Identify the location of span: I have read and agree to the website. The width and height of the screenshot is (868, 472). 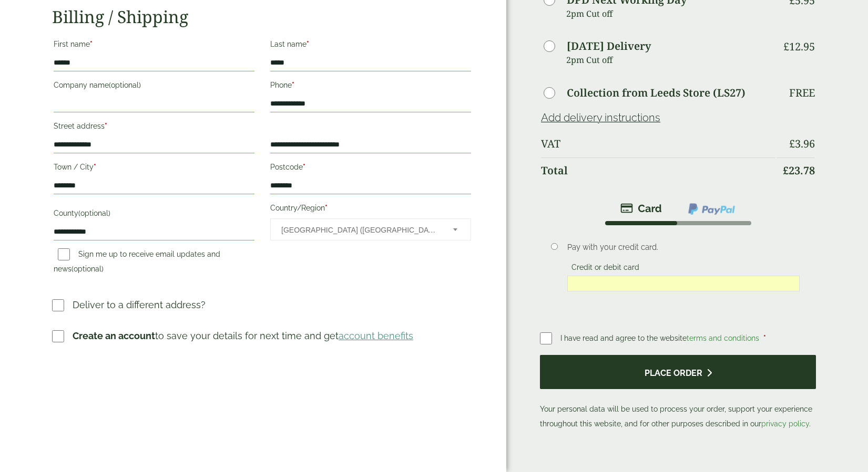
(661, 338).